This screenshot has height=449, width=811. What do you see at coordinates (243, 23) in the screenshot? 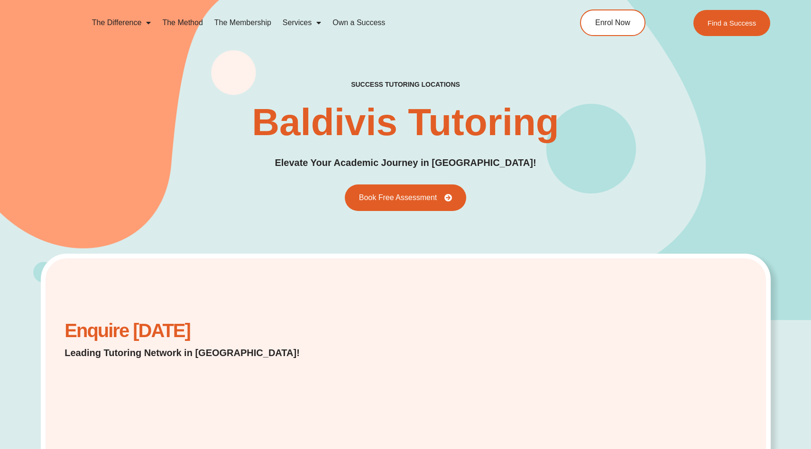
I see `a: The Membership` at bounding box center [243, 23].